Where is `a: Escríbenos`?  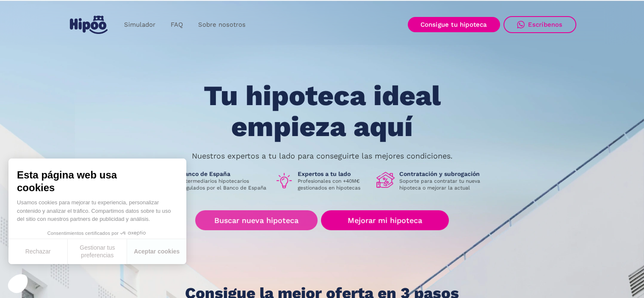 a: Escríbenos is located at coordinates (540, 25).